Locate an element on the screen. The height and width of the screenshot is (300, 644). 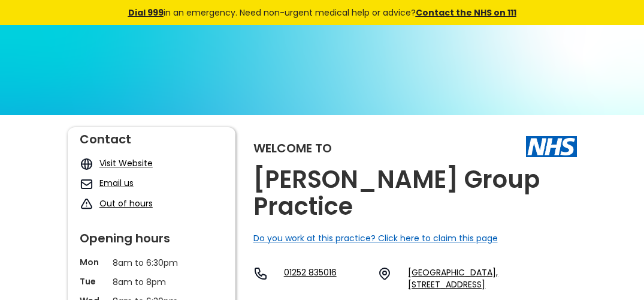
img: exclamation icon is located at coordinates (87, 204).